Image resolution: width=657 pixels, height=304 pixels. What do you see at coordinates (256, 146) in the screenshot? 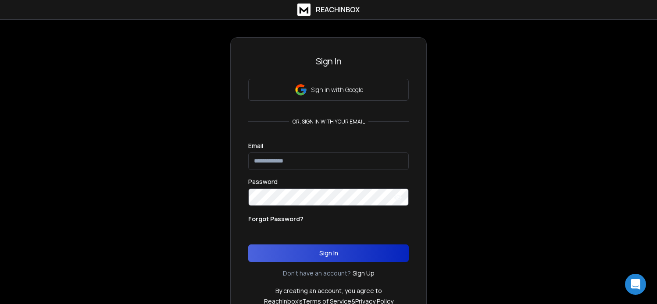
I see `label: Email` at bounding box center [256, 146].